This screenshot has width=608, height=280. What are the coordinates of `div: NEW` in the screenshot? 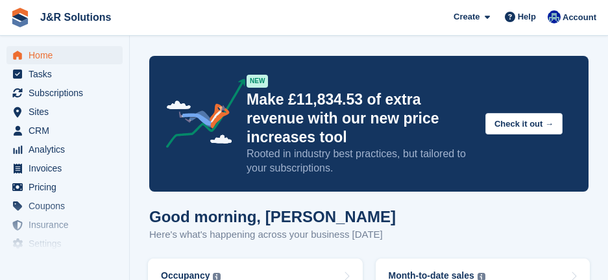 It's located at (257, 81).